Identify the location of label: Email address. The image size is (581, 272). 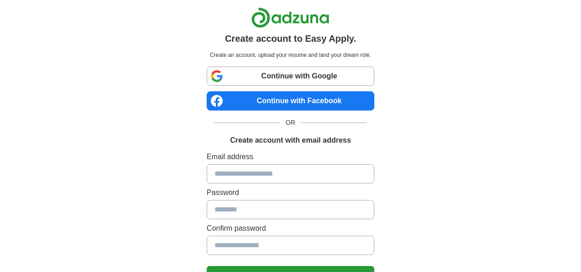
(290, 157).